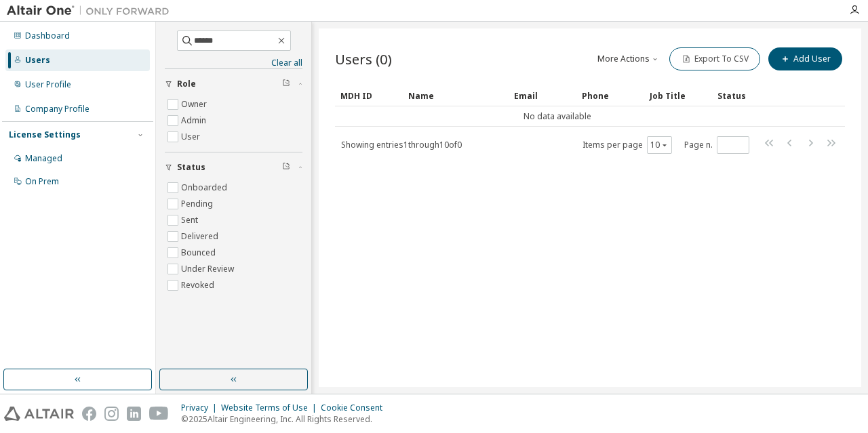  I want to click on p: © 2025 Altair Engineering, Inc. All Rights Reserved., so click(285, 419).